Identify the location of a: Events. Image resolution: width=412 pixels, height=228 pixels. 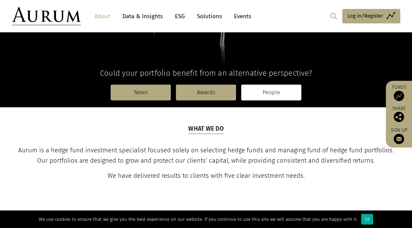
(241, 16).